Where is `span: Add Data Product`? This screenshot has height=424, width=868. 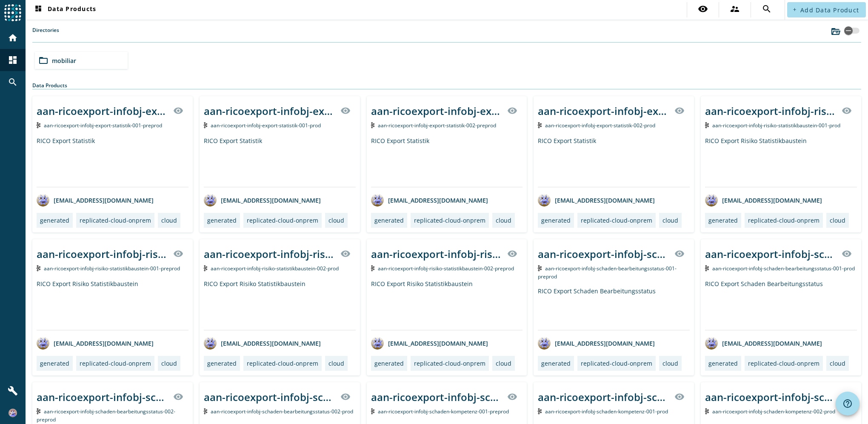 span: Add Data Product is located at coordinates (830, 9).